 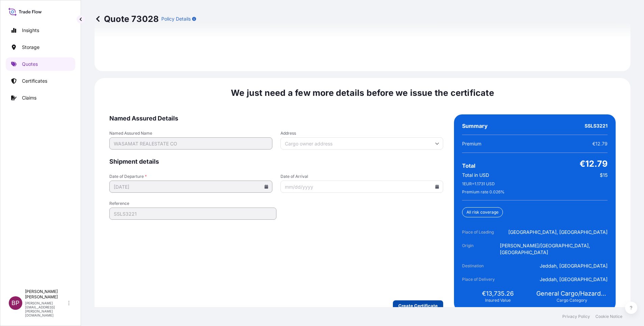 I want to click on span: 1 EUR = 1.1731 USD, so click(x=478, y=184).